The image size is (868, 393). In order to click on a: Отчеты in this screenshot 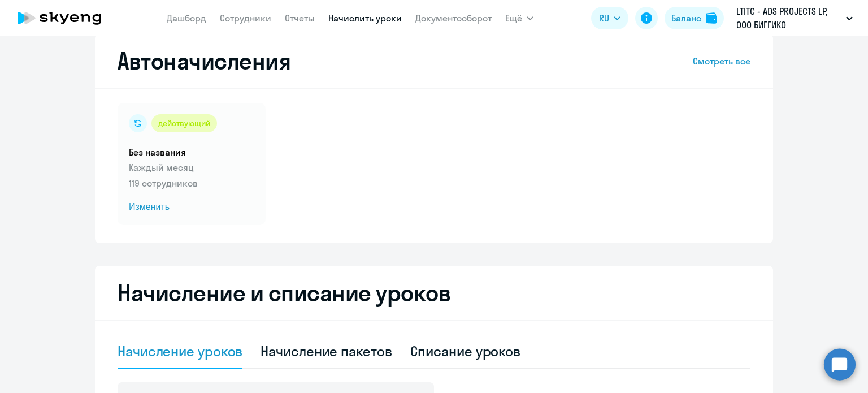, I will do `click(300, 18)`.